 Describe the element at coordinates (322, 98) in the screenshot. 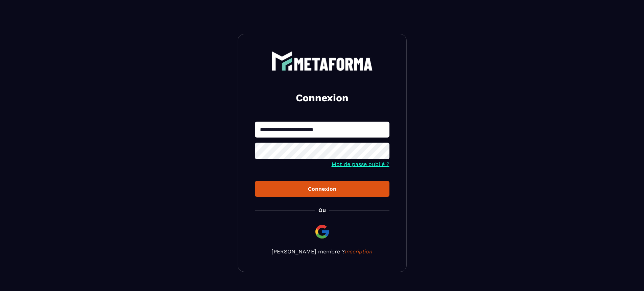

I see `h2: Connexion` at that location.